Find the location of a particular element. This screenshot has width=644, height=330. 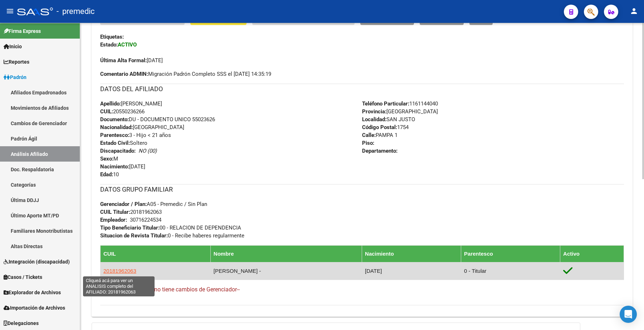

span: DU - DOCUMENTO UNICO 55023626 is located at coordinates (157, 119).